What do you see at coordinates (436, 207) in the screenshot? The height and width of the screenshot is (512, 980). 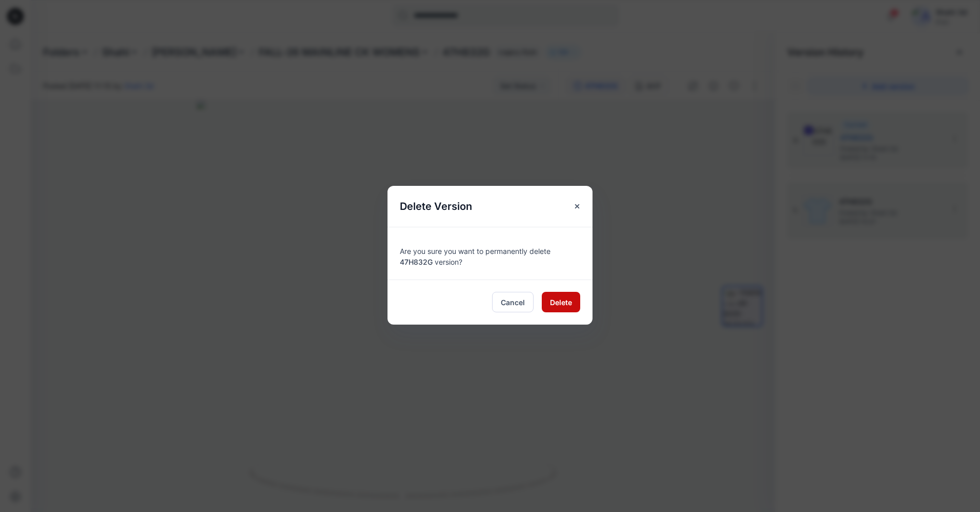 I see `h5: Delete Version` at bounding box center [436, 207].